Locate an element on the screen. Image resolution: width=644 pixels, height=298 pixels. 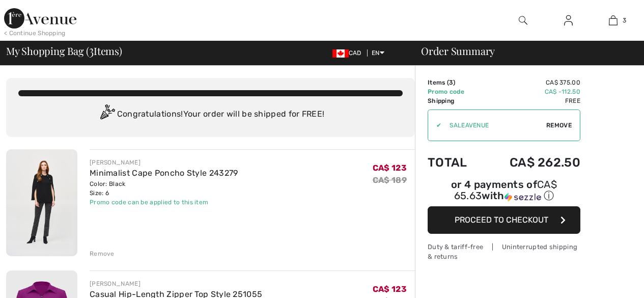
div: Order Summary is located at coordinates (524, 51).